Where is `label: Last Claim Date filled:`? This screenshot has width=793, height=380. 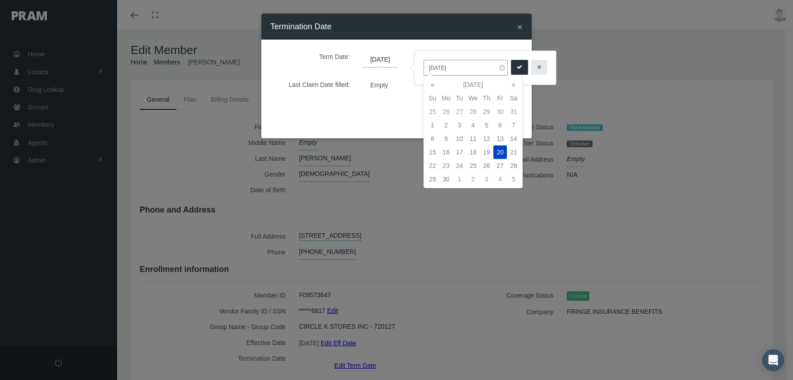 label: Last Claim Date filled: is located at coordinates (317, 84).